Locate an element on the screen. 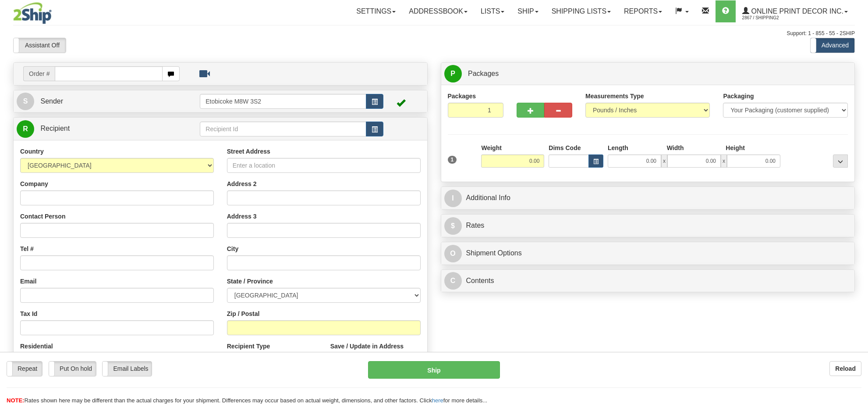 The width and height of the screenshot is (868, 405). label: Length is located at coordinates (618, 147).